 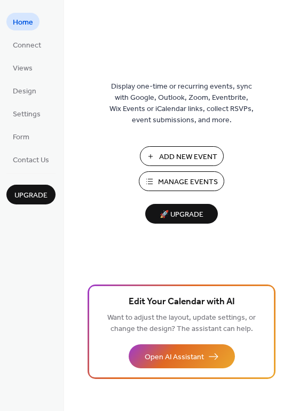 What do you see at coordinates (31, 160) in the screenshot?
I see `span: Contact Us` at bounding box center [31, 160].